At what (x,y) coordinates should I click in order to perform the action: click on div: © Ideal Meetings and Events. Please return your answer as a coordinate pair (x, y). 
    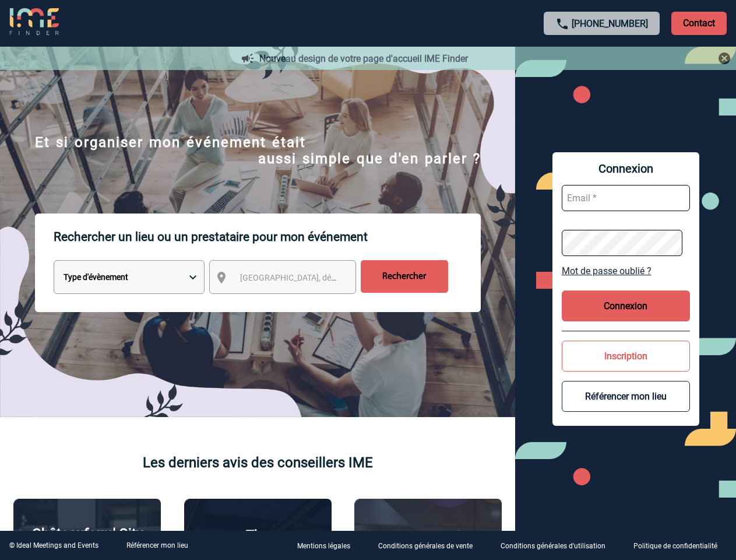
    Looking at the image, I should click on (54, 545).